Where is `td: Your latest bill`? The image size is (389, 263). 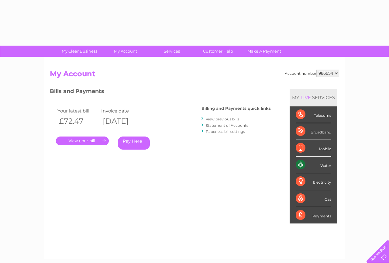 td: Your latest bill is located at coordinates (78, 111).